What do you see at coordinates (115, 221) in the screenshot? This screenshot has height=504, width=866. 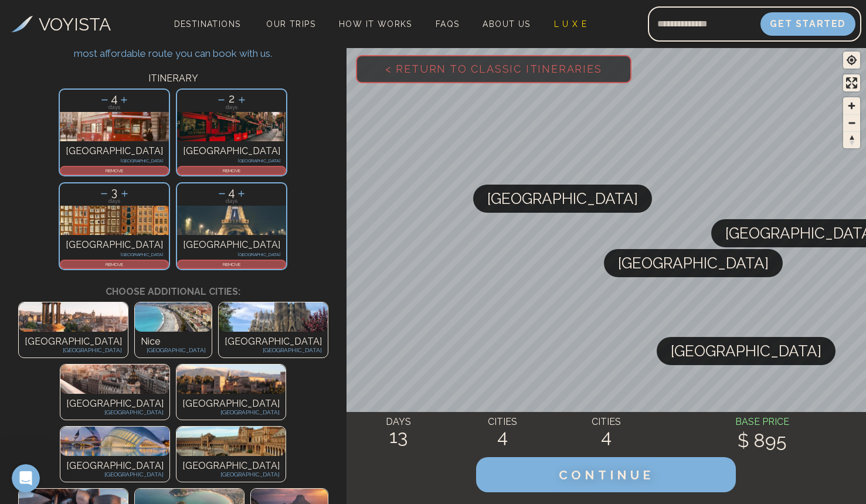 I see `img: Photo of amsterdam` at bounding box center [115, 221].